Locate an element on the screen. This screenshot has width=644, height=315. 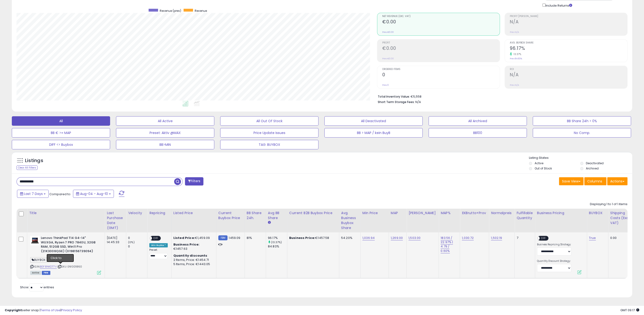
b: Lenovo ThinkPad T14 G4-14" WUXGA, Ryzen 7 PRO 7840U, 32GB RAM, 512GB SSD, Win11 Pro (21K3006QGE) ... is located at coordinates (70, 245).